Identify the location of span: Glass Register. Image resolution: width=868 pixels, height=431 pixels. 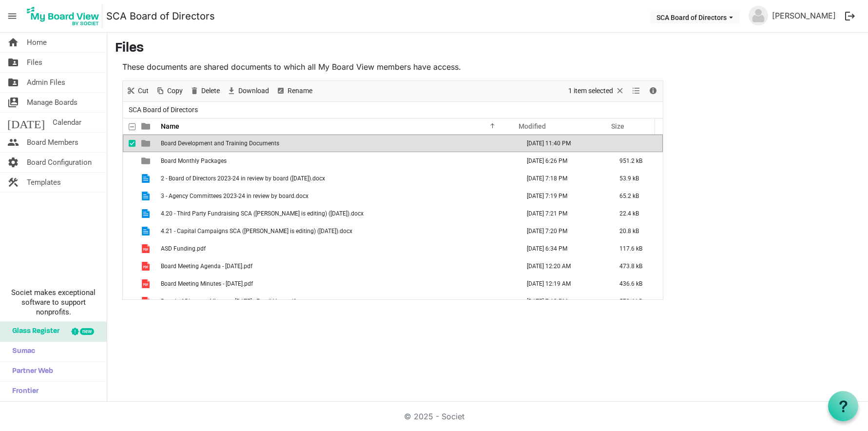
(33, 332).